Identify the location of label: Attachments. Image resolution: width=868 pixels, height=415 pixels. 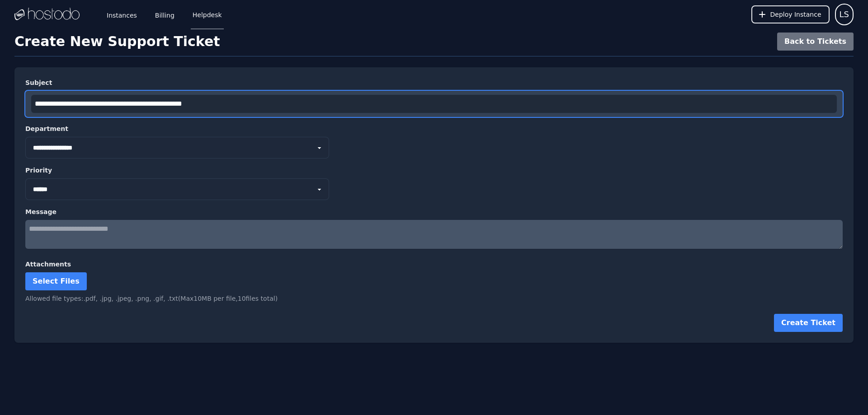
(434, 264).